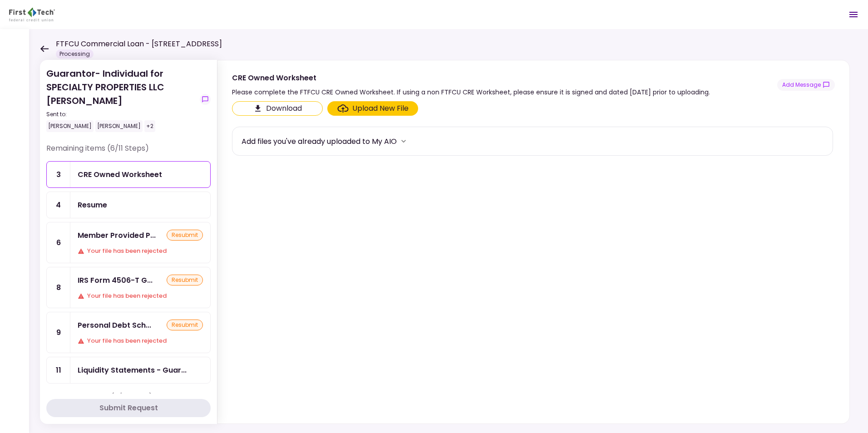  I want to click on div: Personal Debt Schedule, so click(114, 325).